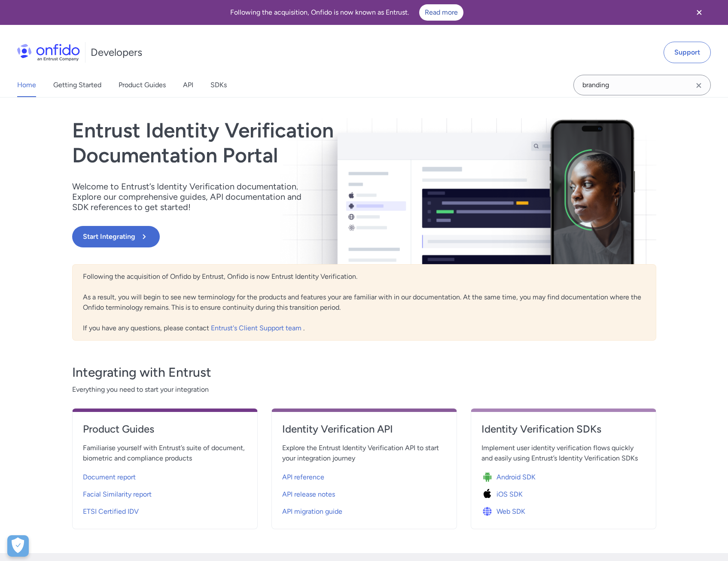 This screenshot has height=561, width=728. Describe the element at coordinates (516, 477) in the screenshot. I see `span: Android SDK` at that location.